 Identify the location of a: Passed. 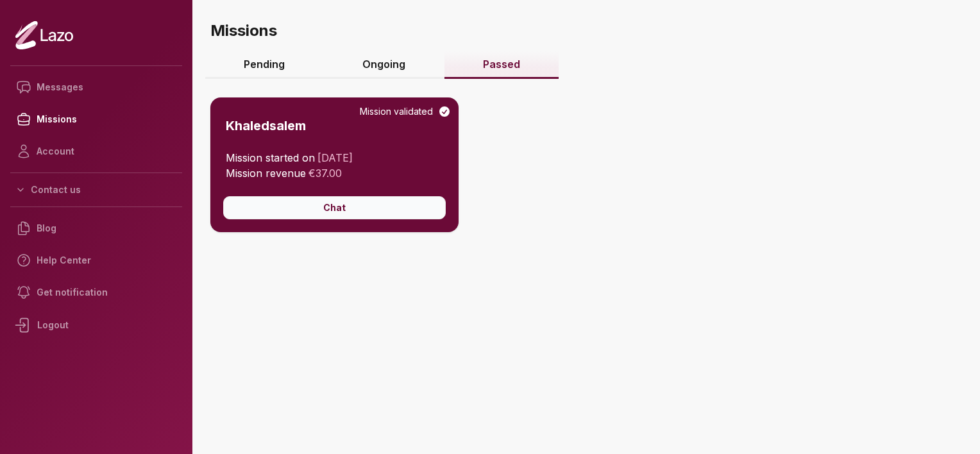
(501, 64).